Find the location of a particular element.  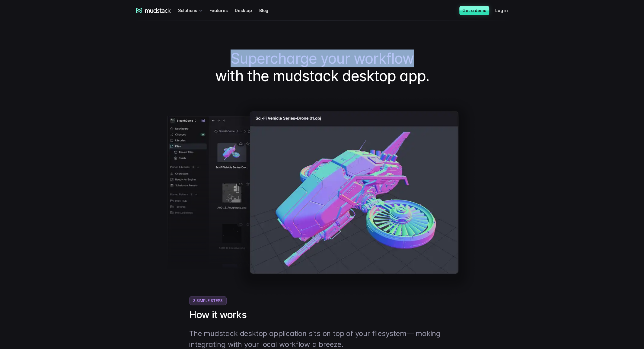

span: 3 Simple Steps is located at coordinates (208, 300).